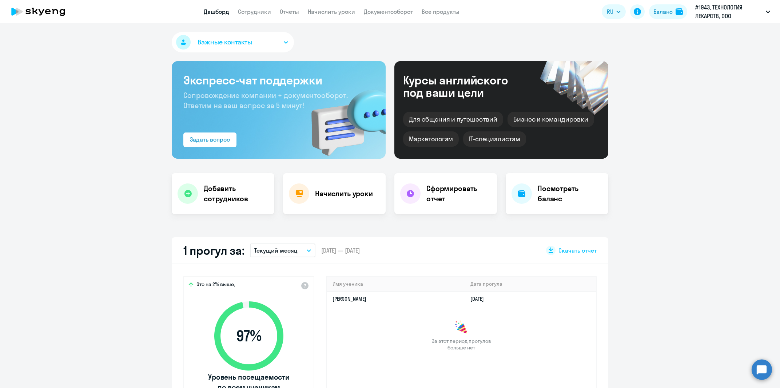 The image size is (780, 388). Describe the element at coordinates (453, 119) in the screenshot. I see `div: Для общения и путешествий` at that location.